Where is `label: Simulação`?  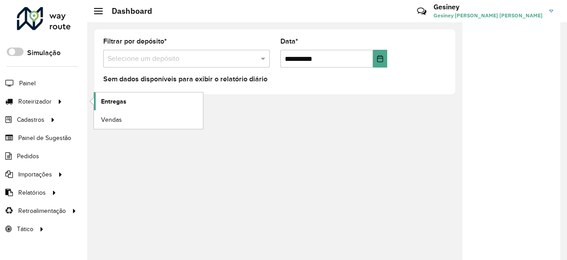 label: Simulação is located at coordinates (44, 53).